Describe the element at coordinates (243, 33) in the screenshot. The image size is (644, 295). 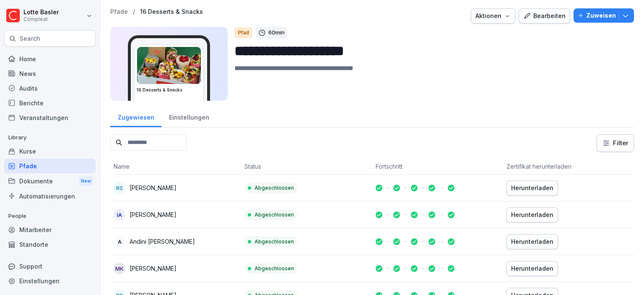
I see `div: Pfad` at that location.